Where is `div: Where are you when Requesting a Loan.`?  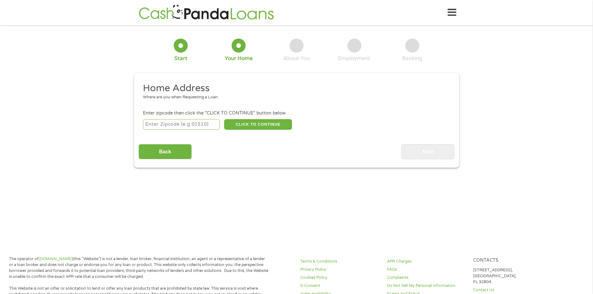 div: Where are you when Requesting a Loan. is located at coordinates (294, 97).